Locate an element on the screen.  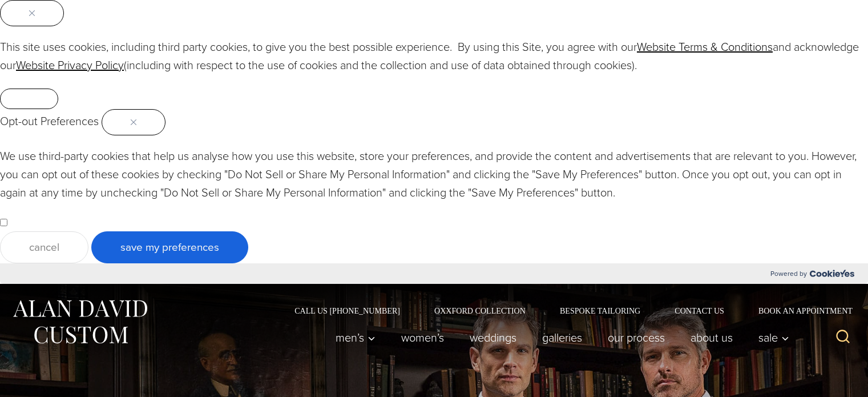
a: Our Process is located at coordinates (637, 337).